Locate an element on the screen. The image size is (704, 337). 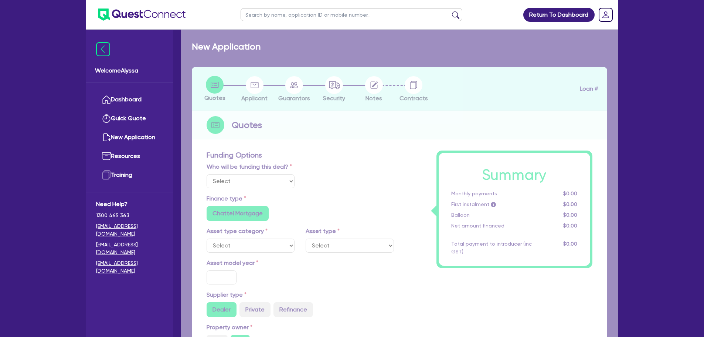
img: new-application is located at coordinates (107, 137).